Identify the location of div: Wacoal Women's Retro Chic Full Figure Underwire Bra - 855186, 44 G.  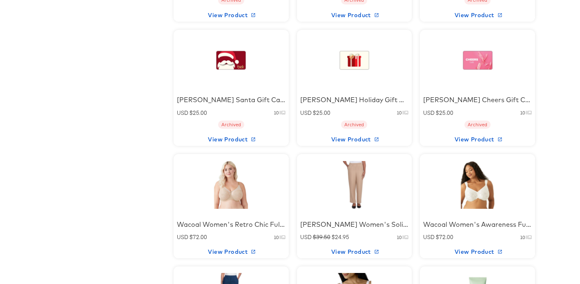
(231, 224).